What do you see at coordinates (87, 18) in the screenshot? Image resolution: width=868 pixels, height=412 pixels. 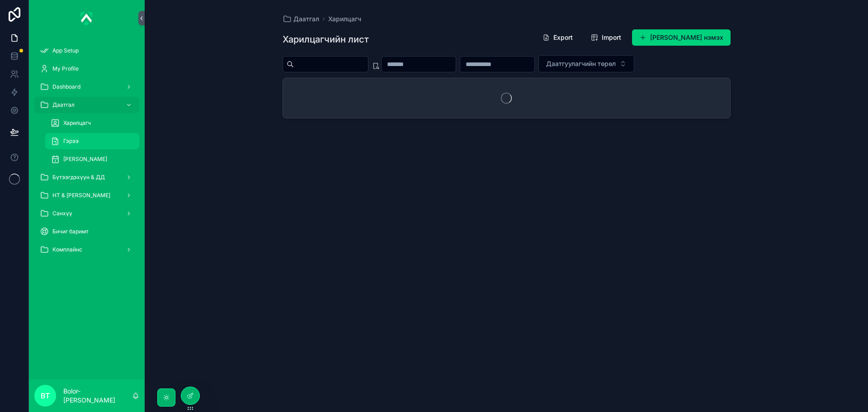 I see `img: App logo` at bounding box center [87, 18].